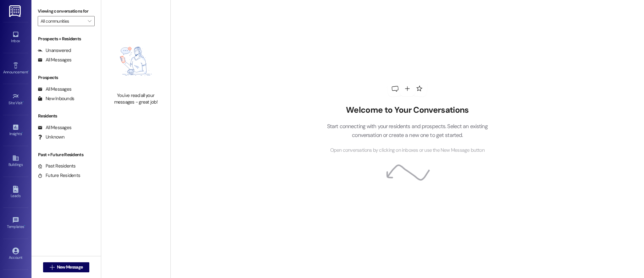  I want to click on h2: Welcome to Your Conversations, so click(407, 110).